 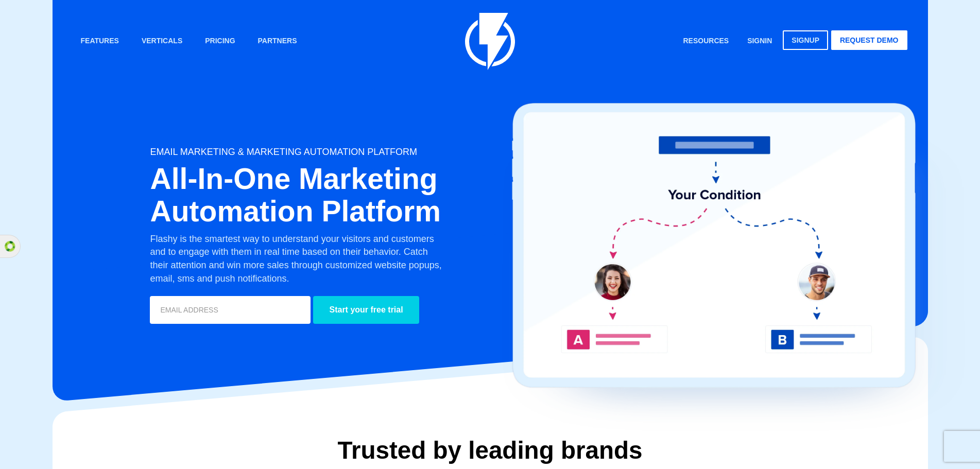 I want to click on a: Partners, so click(x=277, y=41).